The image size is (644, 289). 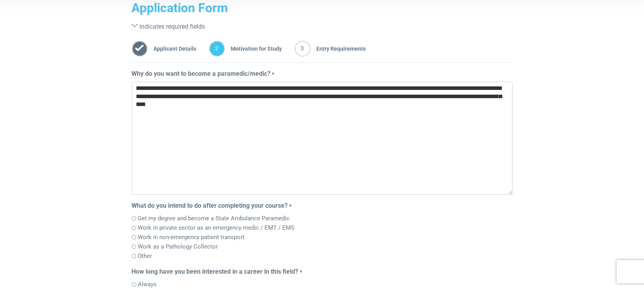 I want to click on span: 1, so click(x=140, y=48).